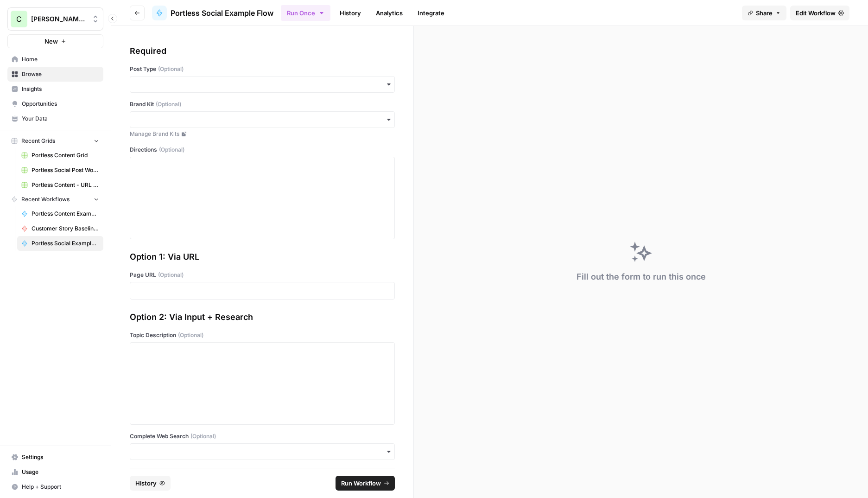 This screenshot has width=868, height=498. What do you see at coordinates (61, 185) in the screenshot?
I see `a: Portless Content - URL Flow Grid` at bounding box center [61, 185].